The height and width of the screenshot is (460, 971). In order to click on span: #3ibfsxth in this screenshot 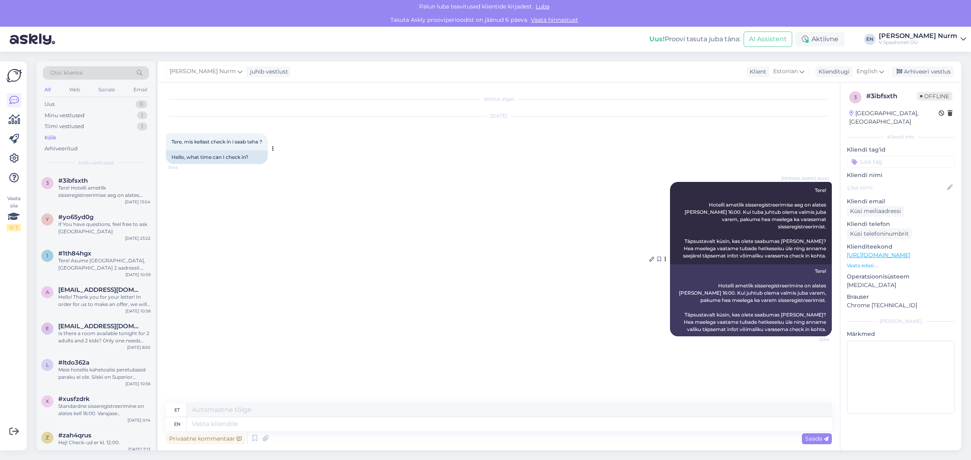, I will do `click(73, 181)`.